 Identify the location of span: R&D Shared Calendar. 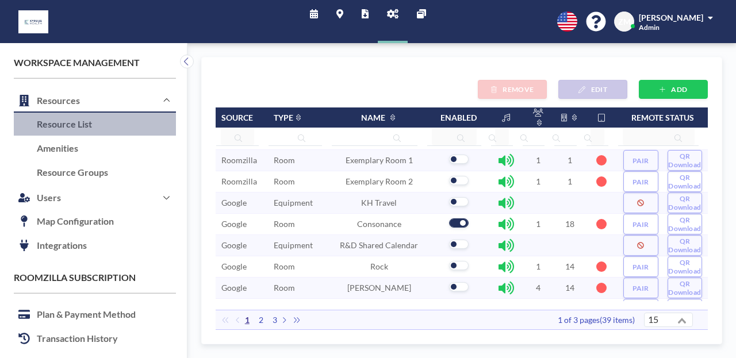
(379, 245).